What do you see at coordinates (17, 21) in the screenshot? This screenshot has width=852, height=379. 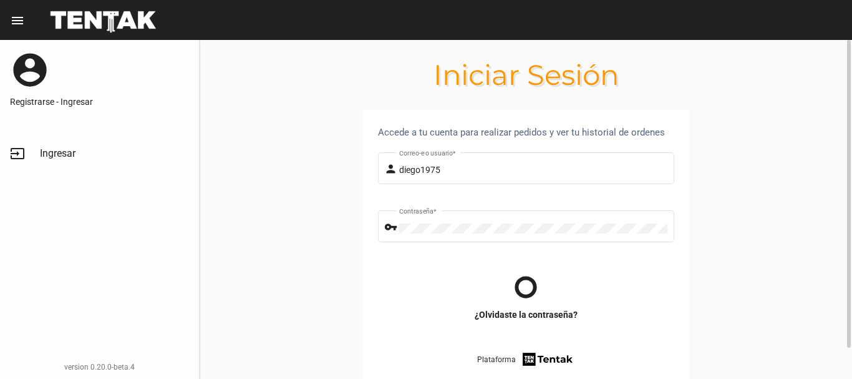 I see `mat-icon: menu` at bounding box center [17, 21].